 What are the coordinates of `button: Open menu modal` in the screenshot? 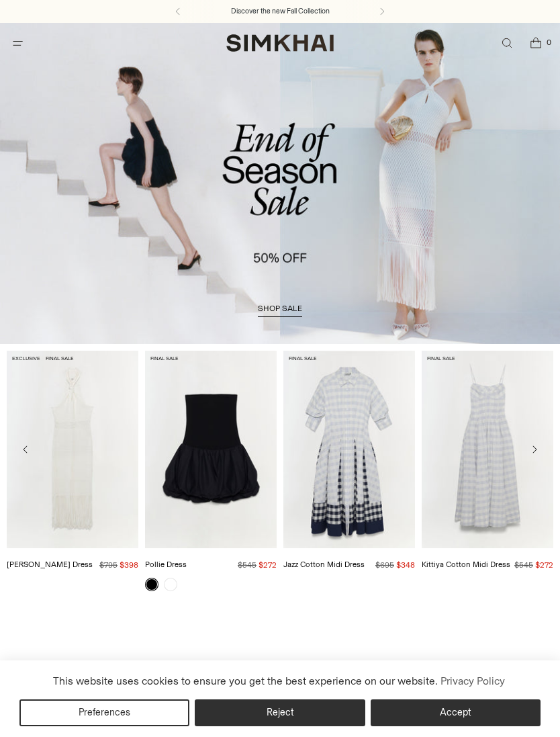 It's located at (18, 43).